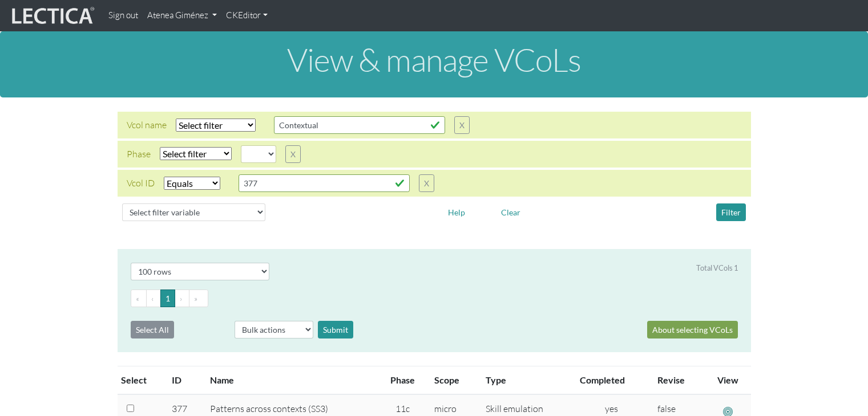  I want to click on ul: Pagination, so click(434, 299).